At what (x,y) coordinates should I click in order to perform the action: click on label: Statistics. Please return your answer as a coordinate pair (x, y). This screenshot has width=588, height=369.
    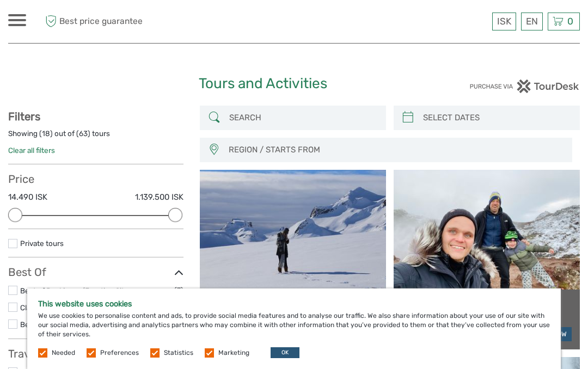
    Looking at the image, I should click on (179, 353).